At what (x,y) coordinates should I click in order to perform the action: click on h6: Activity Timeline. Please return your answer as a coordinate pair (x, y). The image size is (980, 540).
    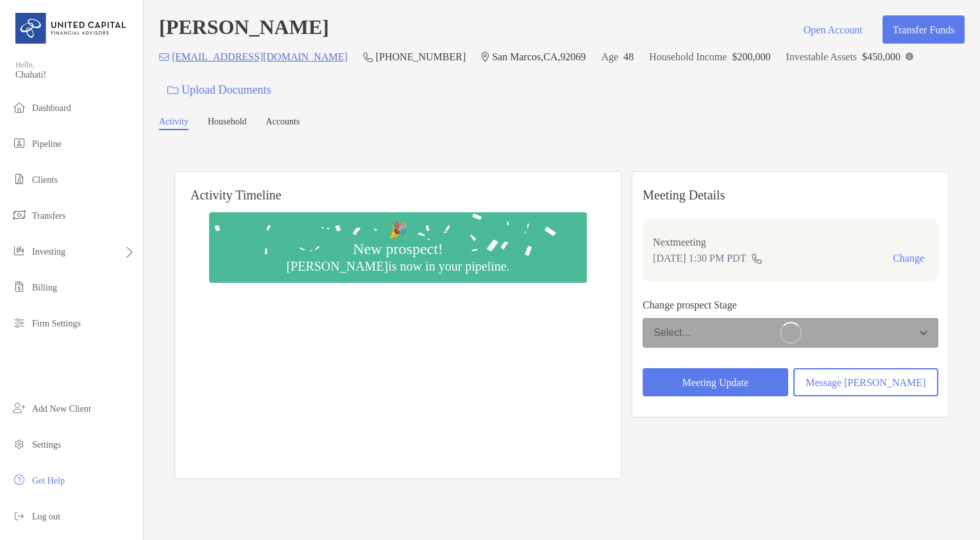
    Looking at the image, I should click on (397, 188).